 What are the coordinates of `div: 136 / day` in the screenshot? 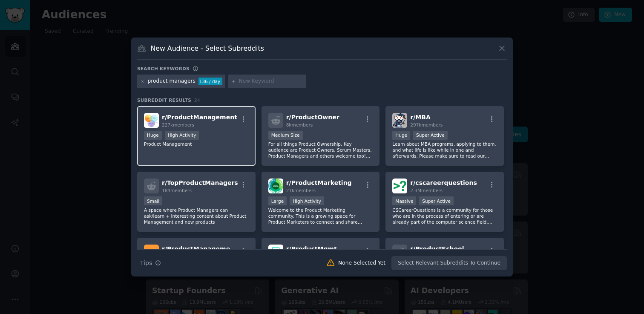 It's located at (210, 82).